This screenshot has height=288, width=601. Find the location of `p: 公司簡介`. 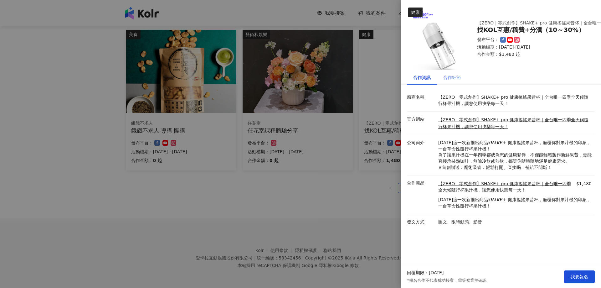

p: 公司簡介 is located at coordinates (421, 143).